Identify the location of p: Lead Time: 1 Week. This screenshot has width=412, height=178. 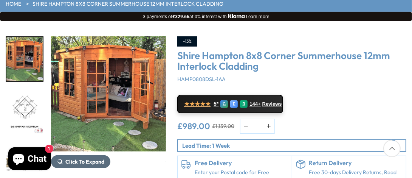
(294, 145).